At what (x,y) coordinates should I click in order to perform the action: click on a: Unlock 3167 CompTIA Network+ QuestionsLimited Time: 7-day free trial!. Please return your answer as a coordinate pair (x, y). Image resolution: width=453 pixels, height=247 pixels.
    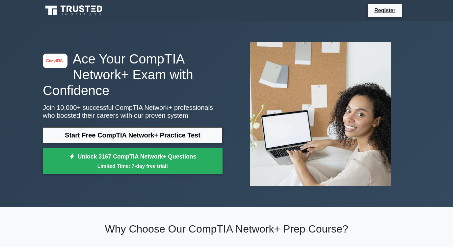
    Looking at the image, I should click on (133, 161).